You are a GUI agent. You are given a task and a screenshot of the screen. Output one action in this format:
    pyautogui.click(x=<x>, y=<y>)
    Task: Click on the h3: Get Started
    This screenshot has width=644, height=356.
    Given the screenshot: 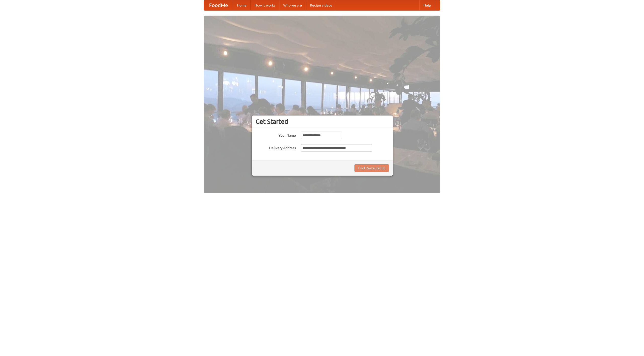 What is the action you would take?
    pyautogui.click(x=322, y=122)
    